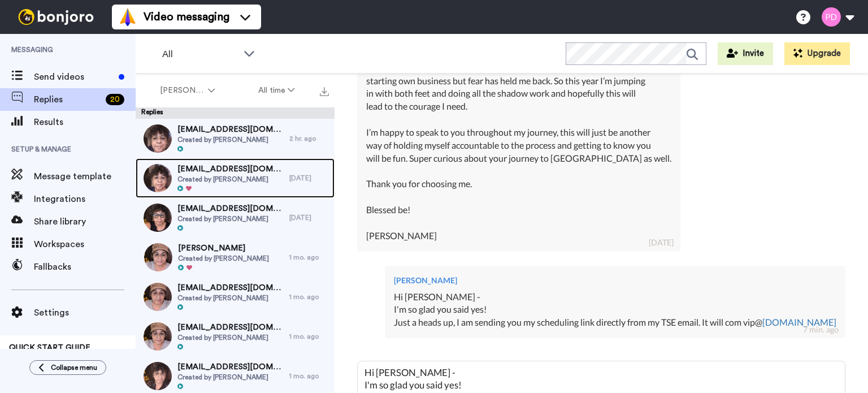 The width and height of the screenshot is (868, 393). I want to click on button: Collapse menu, so click(67, 367).